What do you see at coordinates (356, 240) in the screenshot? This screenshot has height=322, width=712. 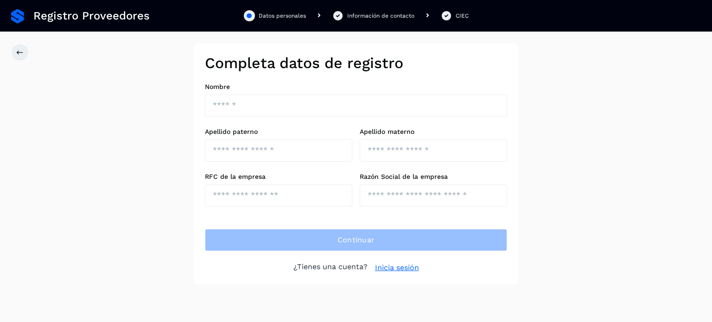 I see `span: Continuar` at bounding box center [356, 240].